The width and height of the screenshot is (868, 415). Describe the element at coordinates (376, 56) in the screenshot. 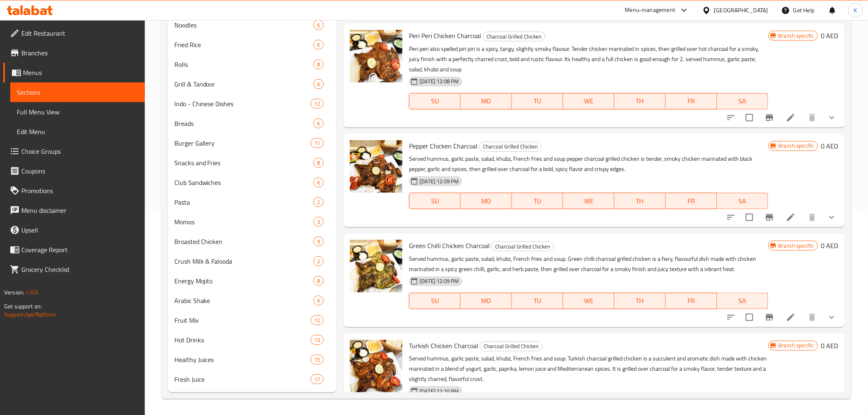

I see `img: Peri Peri Chicken Charcoal` at that location.